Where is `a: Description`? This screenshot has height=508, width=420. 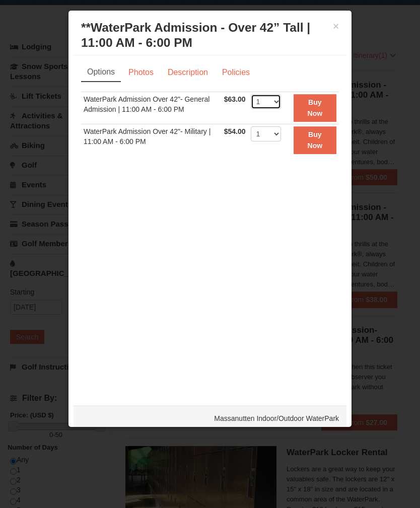 a: Description is located at coordinates (188, 72).